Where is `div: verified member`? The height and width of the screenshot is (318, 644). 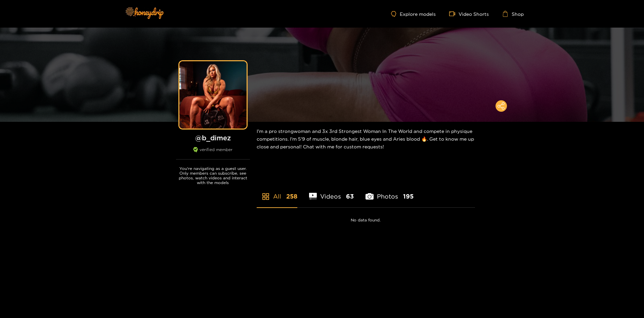
div: verified member is located at coordinates (213, 153).